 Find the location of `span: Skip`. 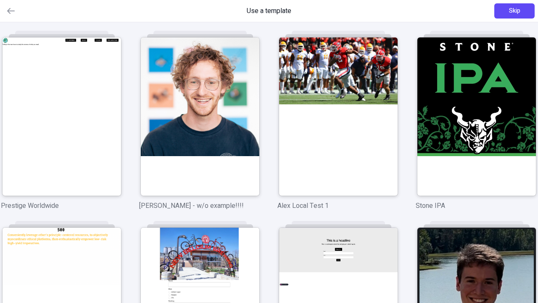

span: Skip is located at coordinates (515, 11).